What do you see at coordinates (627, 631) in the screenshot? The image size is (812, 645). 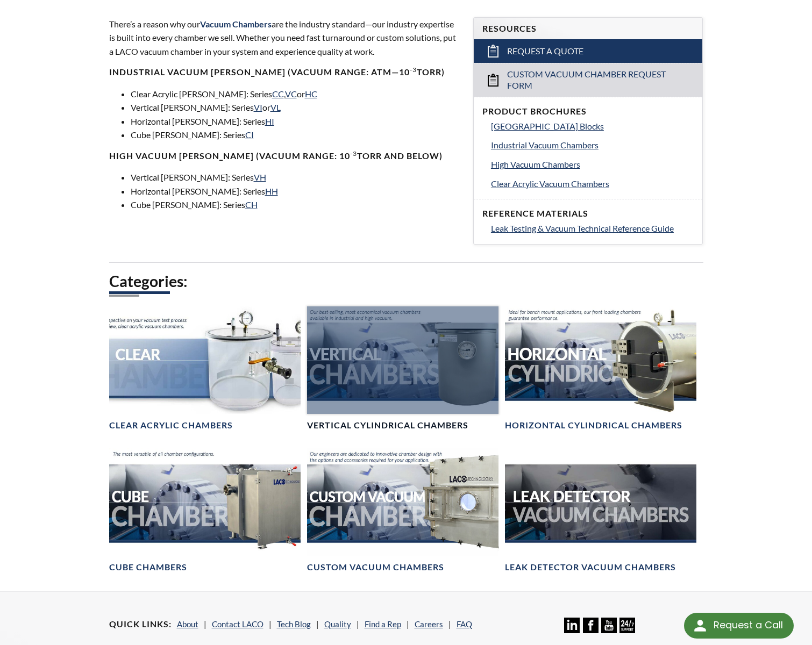 I see `a: 24/7 Support` at bounding box center [627, 631].